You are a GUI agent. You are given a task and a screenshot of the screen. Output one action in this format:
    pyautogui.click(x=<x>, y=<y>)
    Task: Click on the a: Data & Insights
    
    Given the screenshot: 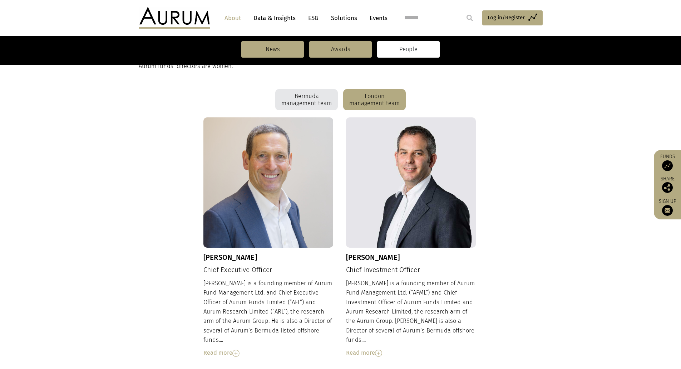 What is the action you would take?
    pyautogui.click(x=275, y=18)
    